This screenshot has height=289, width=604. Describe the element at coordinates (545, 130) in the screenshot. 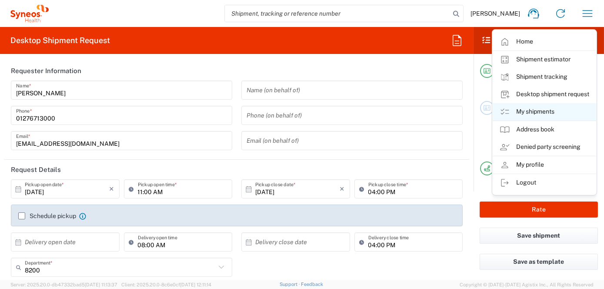

I see `a: Address book` at that location.